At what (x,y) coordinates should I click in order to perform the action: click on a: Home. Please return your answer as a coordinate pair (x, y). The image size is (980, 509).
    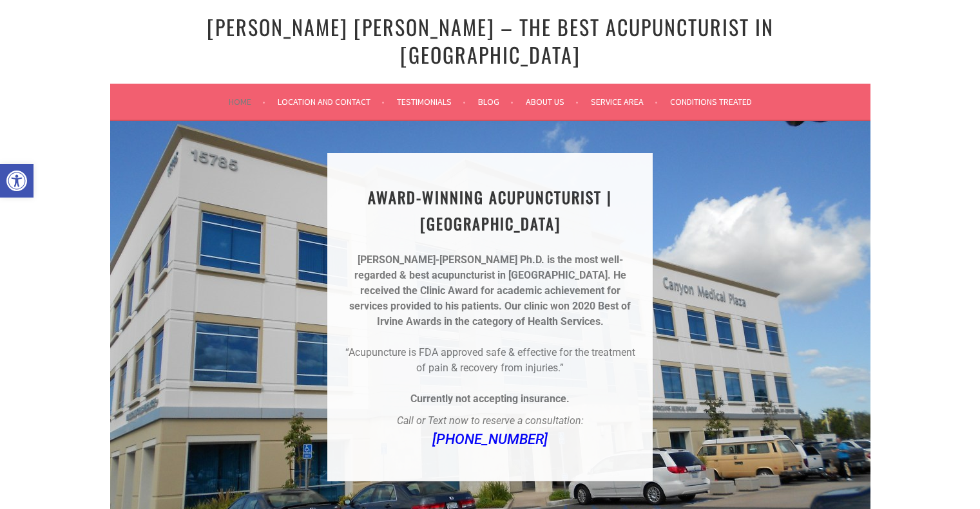
    Looking at the image, I should click on (247, 101).